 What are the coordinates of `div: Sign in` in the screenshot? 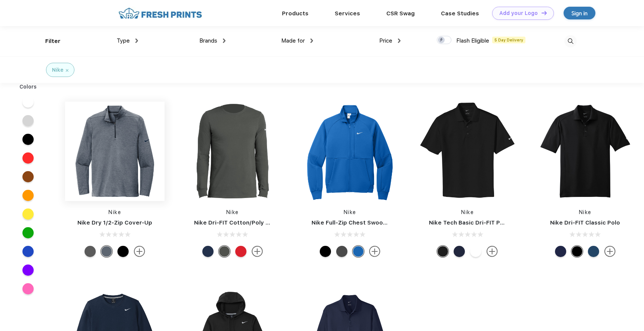 It's located at (579, 14).